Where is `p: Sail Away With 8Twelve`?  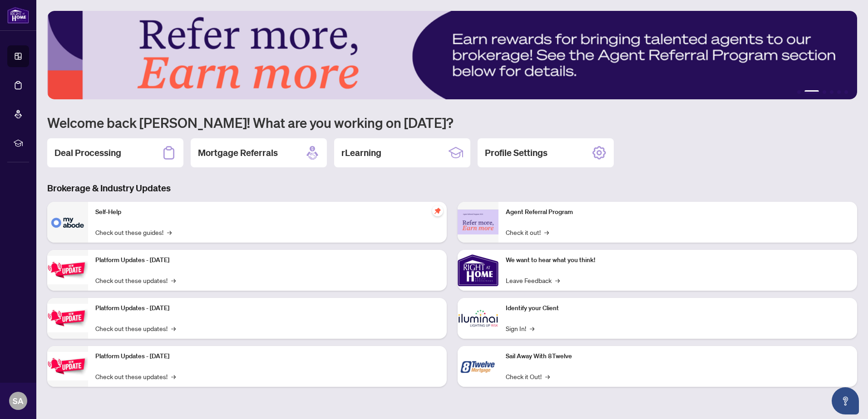
p: Sail Away With 8Twelve is located at coordinates (678, 357).